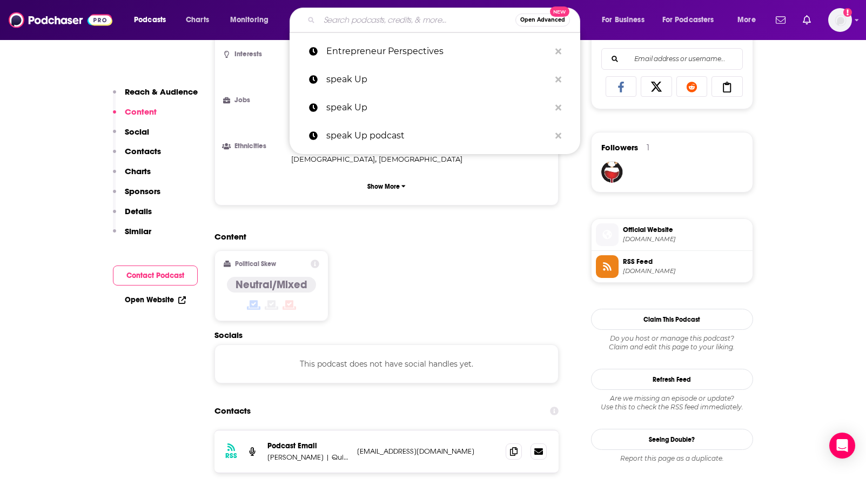 This screenshot has width=866, height=491. I want to click on span: Open Advanced, so click(543, 20).